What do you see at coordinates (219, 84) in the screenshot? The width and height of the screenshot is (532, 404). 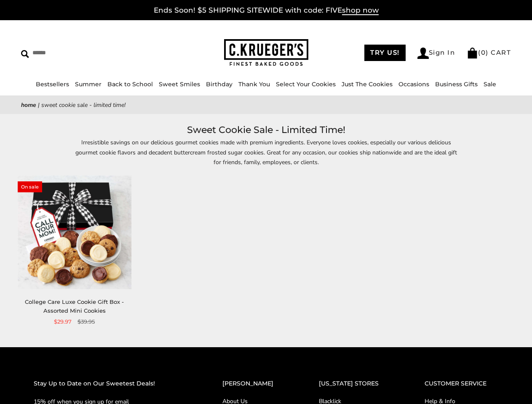 I see `a: Birthday` at bounding box center [219, 84].